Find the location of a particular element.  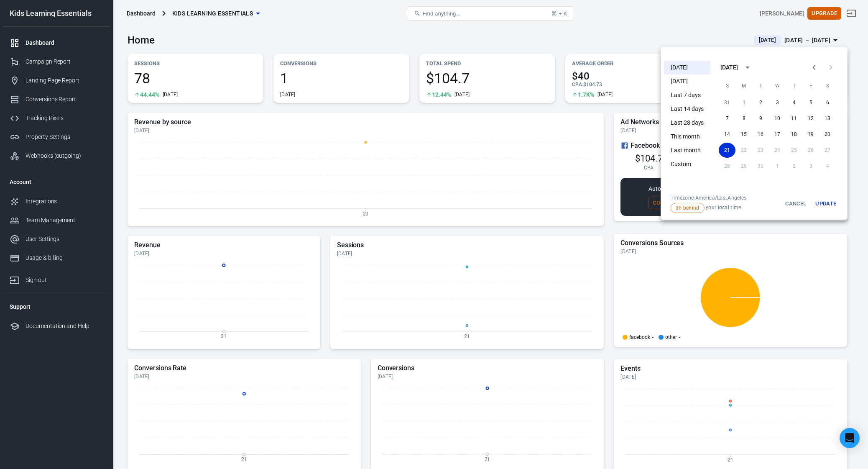

div: Open Intercom Messenger is located at coordinates (850, 439).